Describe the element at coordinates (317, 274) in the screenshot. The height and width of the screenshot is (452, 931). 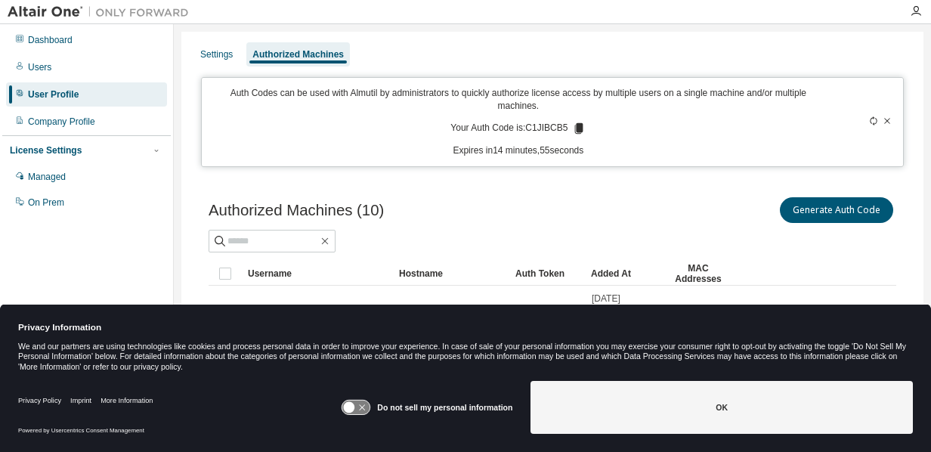
I see `div: Username` at that location.